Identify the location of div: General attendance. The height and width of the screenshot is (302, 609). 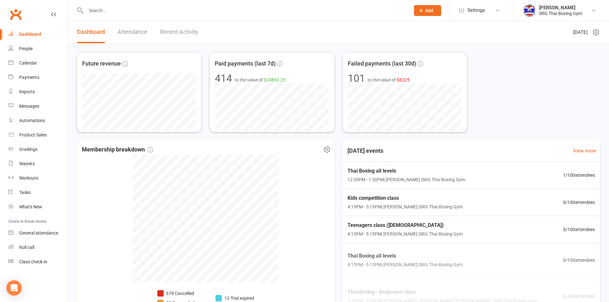
(39, 233).